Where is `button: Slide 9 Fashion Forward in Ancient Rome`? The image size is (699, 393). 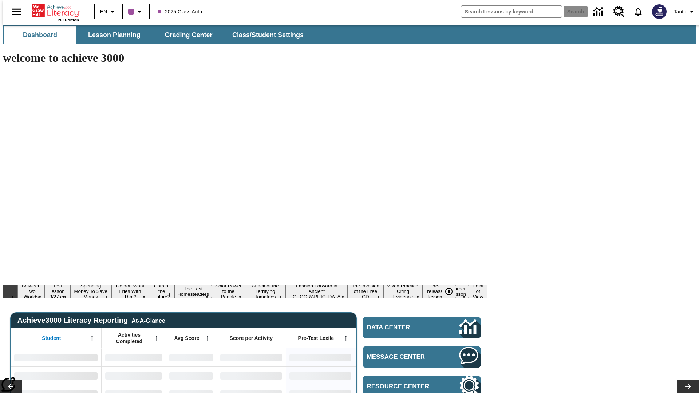
button: Slide 9 Fashion Forward in Ancient Rome is located at coordinates (316, 291).